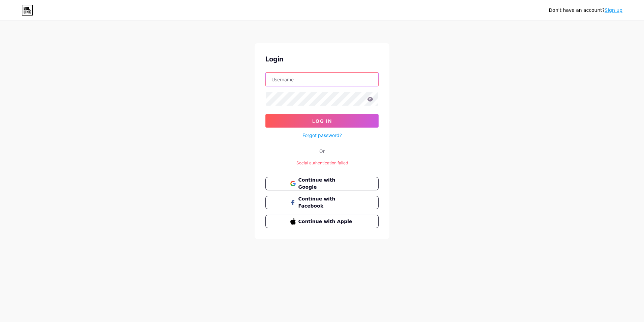  What do you see at coordinates (614, 10) in the screenshot?
I see `a: Sign up` at bounding box center [614, 10].